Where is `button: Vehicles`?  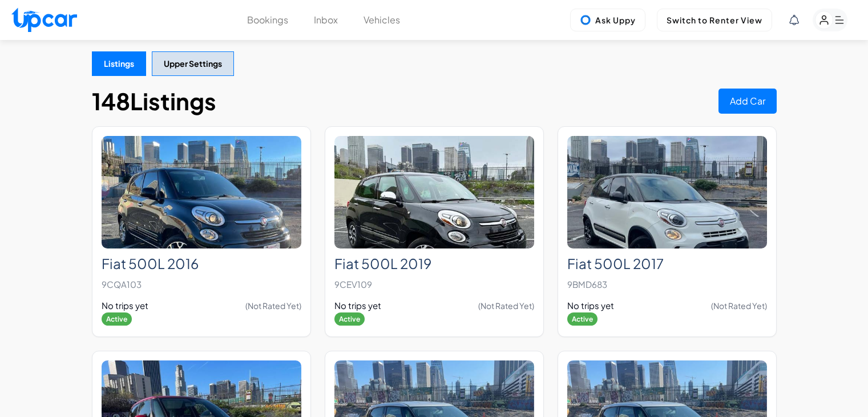 button: Vehicles is located at coordinates (382, 20).